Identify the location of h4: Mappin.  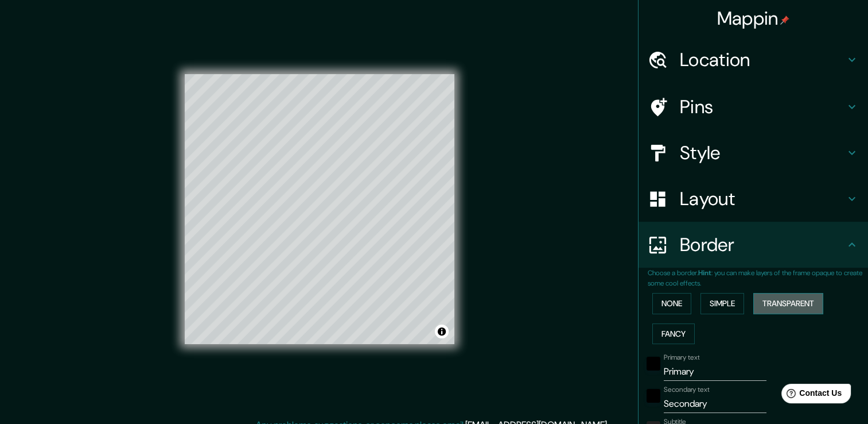
(754, 18).